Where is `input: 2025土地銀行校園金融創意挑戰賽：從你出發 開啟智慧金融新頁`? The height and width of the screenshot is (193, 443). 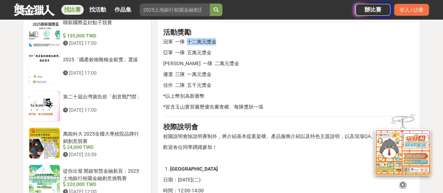
input: 2025土地銀行校園金融創意挑戰賽：從你出發 開啟智慧金融新頁 is located at coordinates (175, 10).